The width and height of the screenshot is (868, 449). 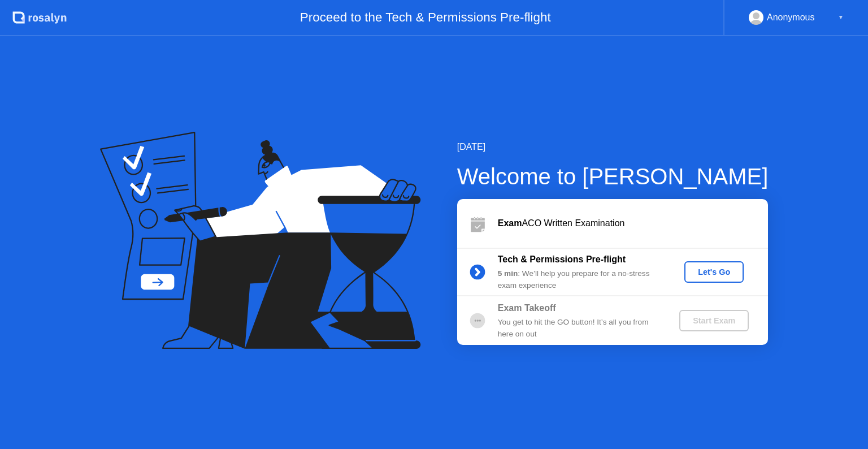 I want to click on div: ACO Written Examination, so click(x=633, y=223).